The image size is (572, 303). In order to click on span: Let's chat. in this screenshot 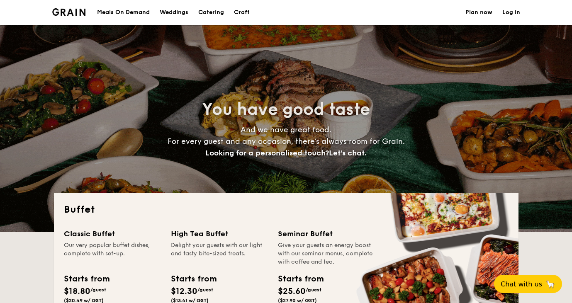, I will do `click(347, 153)`.